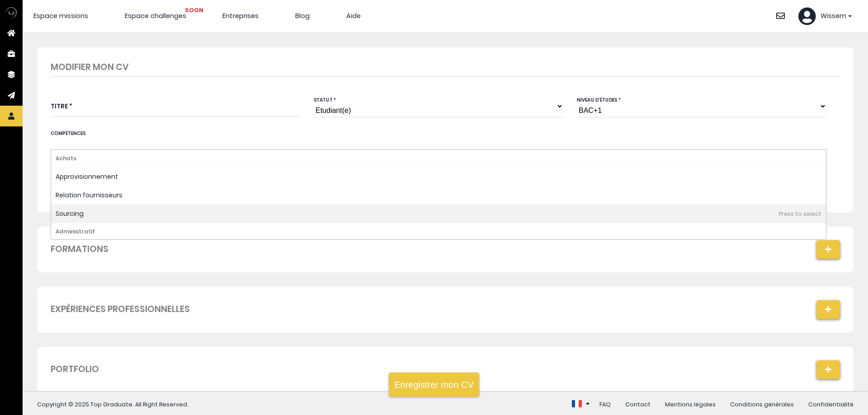  Describe the element at coordinates (438, 177) in the screenshot. I see `div: Approvisionnement` at that location.